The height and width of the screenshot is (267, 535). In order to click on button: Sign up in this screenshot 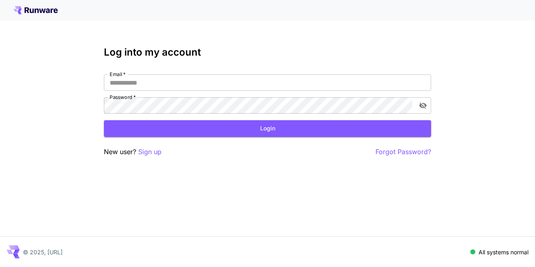, I will do `click(150, 152)`.